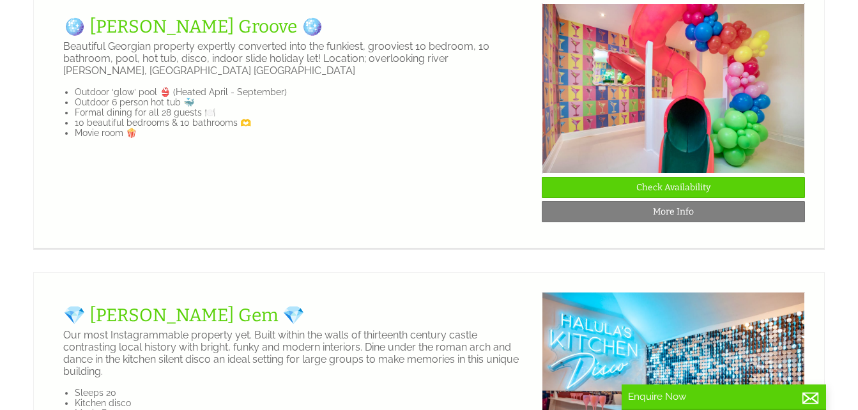 Image resolution: width=858 pixels, height=410 pixels. I want to click on p: Beautiful Georgian property expertly converted into the funkiest, grooviest 10 bedroom, 10 bathro..., so click(297, 58).